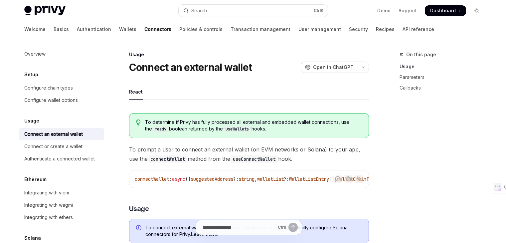 The image size is (506, 243). What do you see at coordinates (62, 193) in the screenshot?
I see `a: Integrating with viem` at bounding box center [62, 193].